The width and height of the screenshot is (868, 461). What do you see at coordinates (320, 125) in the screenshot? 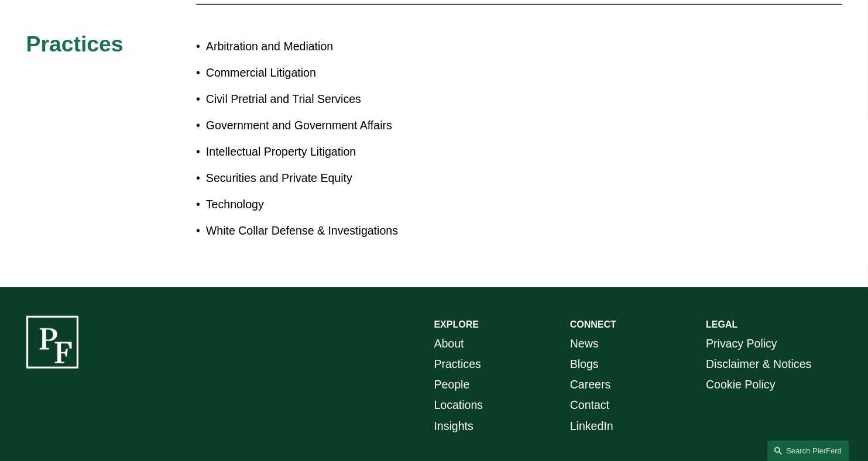
I see `p: Government and Government Affairs` at bounding box center [320, 125].